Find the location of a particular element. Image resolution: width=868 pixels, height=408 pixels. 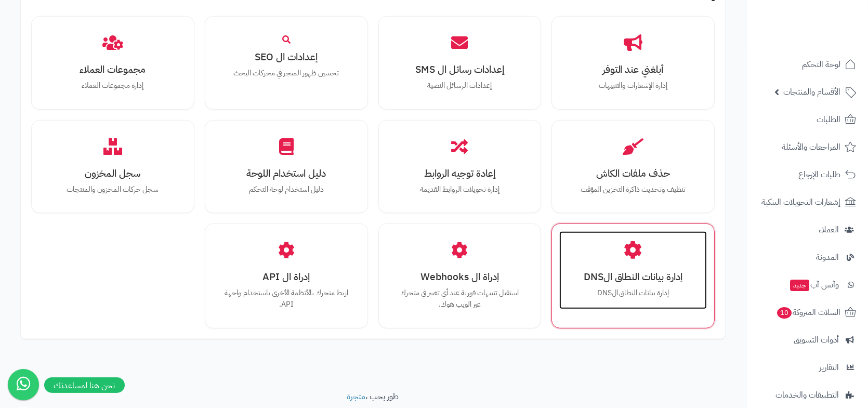

span: الأقسام والمنتجات is located at coordinates (812, 92).